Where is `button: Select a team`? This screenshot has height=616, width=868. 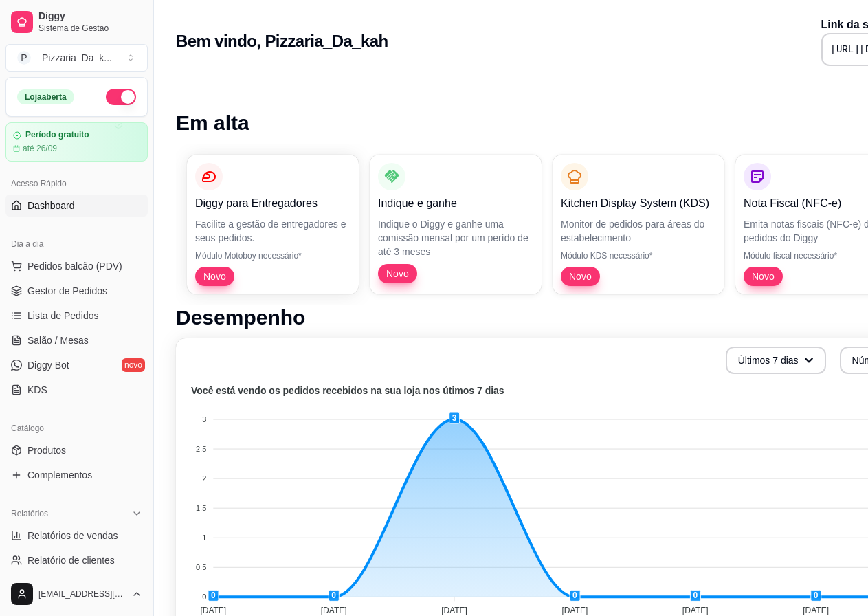 button: Select a team is located at coordinates (76, 58).